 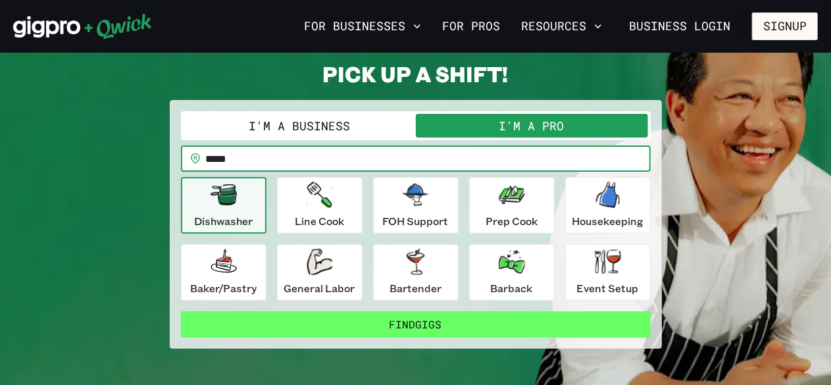 What do you see at coordinates (416, 74) in the screenshot?
I see `h2: PICK UP A SHIFT!` at bounding box center [416, 74].